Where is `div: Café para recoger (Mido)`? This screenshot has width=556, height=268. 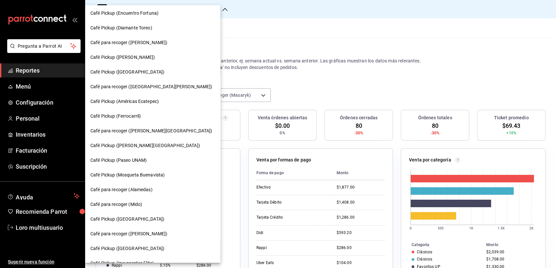 div: Café para recoger (Mido) is located at coordinates (153, 205).